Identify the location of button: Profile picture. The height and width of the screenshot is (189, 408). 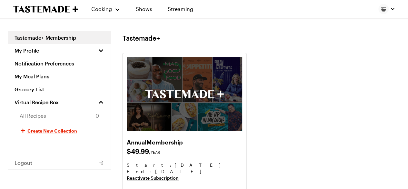
(387, 9).